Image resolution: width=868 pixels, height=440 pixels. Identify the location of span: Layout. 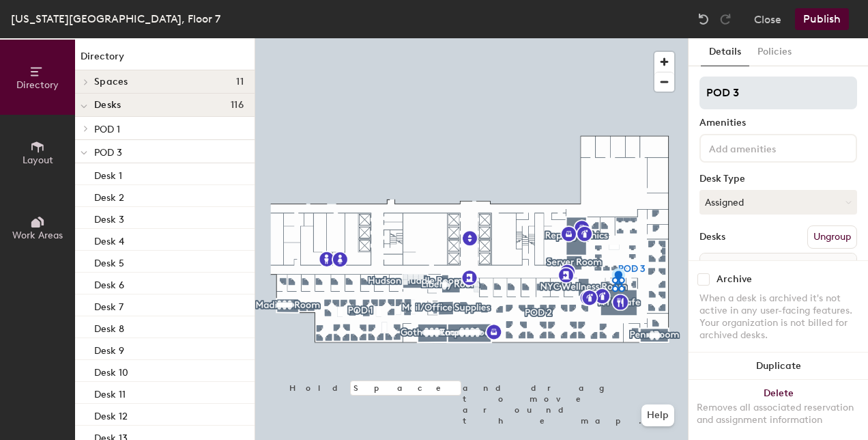
(38, 159).